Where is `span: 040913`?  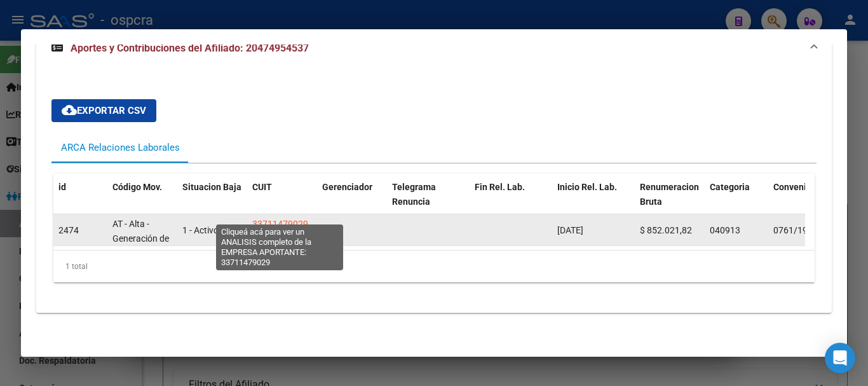
span: 040913 is located at coordinates (725, 230).